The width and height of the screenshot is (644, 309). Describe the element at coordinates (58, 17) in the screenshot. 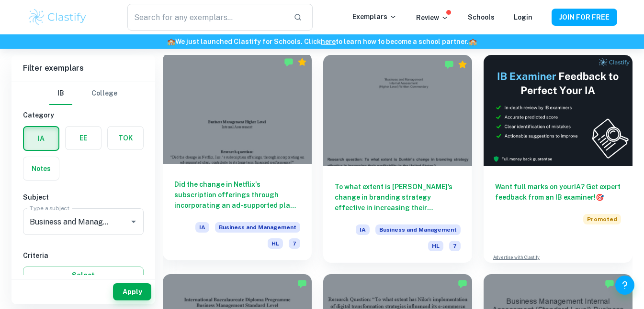

I see `img: Clastify logo` at that location.